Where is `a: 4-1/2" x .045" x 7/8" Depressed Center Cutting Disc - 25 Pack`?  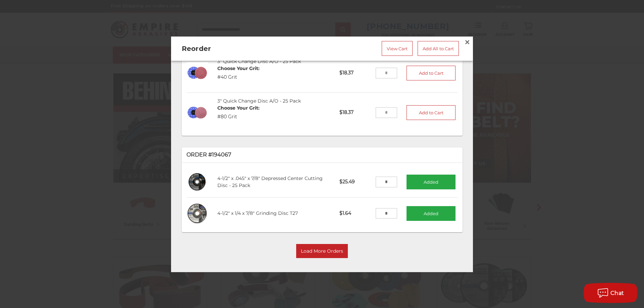 a: 4-1/2" x .045" x 7/8" Depressed Center Cutting Disc - 25 Pack is located at coordinates (270, 182).